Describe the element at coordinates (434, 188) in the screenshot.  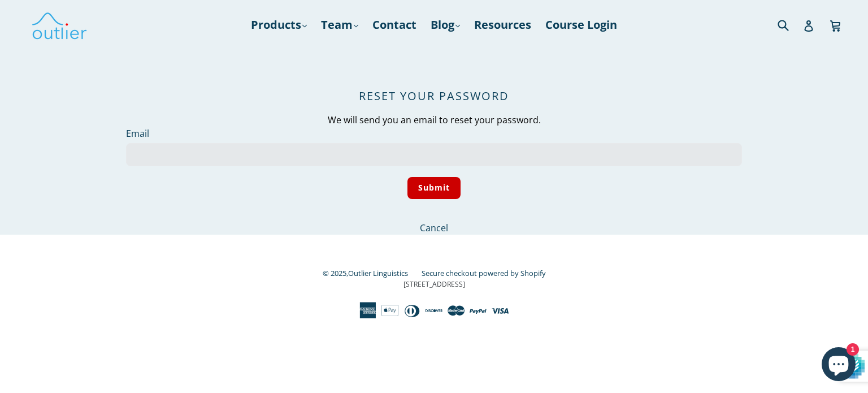
I see `input: Submit` at that location.